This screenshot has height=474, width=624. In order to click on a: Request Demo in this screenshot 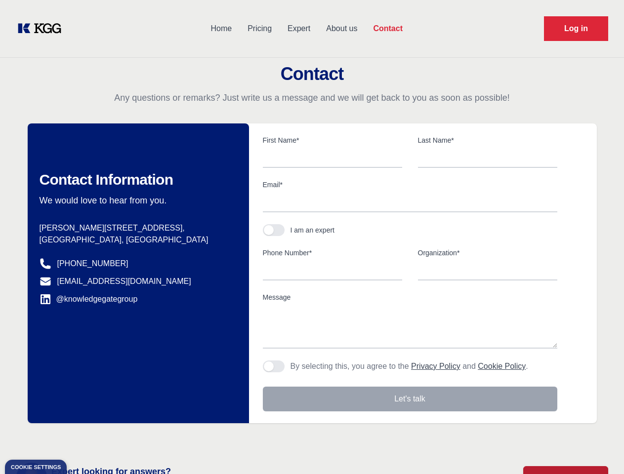, I will do `click(576, 29)`.